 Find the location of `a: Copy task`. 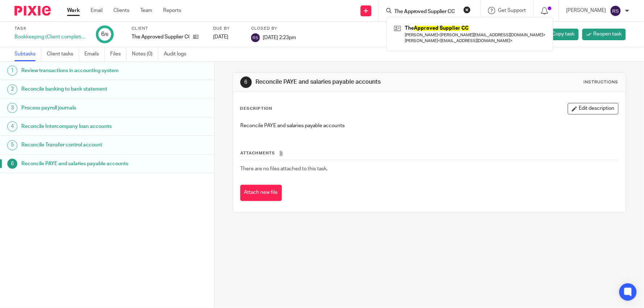

a: Copy task is located at coordinates (560, 34).